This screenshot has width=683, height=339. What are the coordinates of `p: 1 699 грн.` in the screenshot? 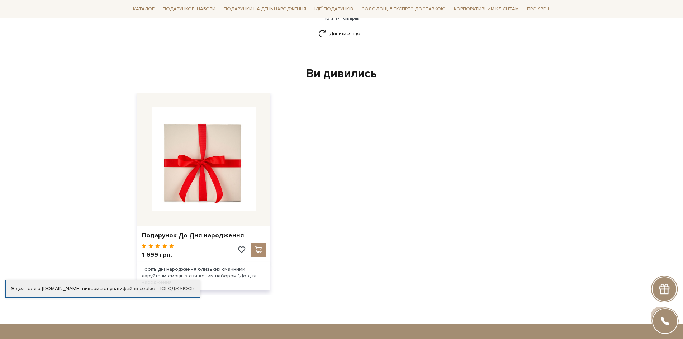 It's located at (158, 255).